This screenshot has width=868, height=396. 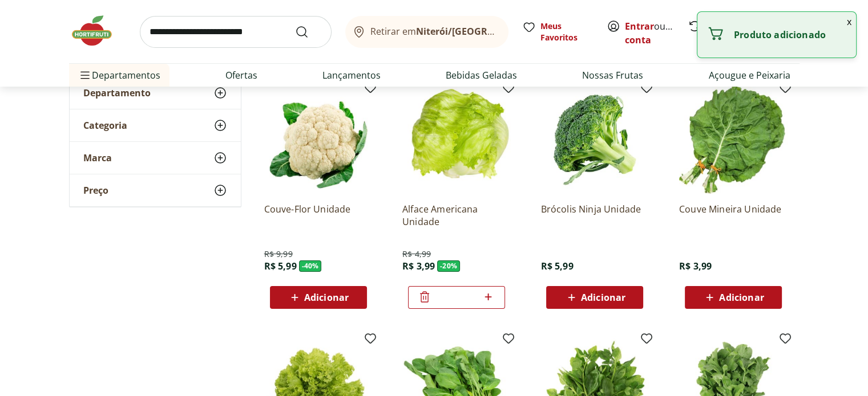 What do you see at coordinates (567, 32) in the screenshot?
I see `span: Meus Favoritos` at bounding box center [567, 32].